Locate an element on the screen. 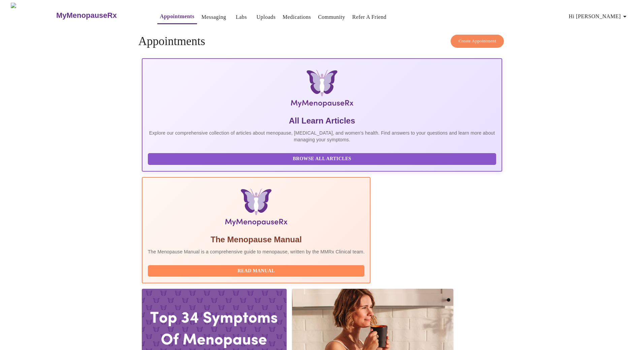 The height and width of the screenshot is (350, 644). a: Community is located at coordinates (331, 17).